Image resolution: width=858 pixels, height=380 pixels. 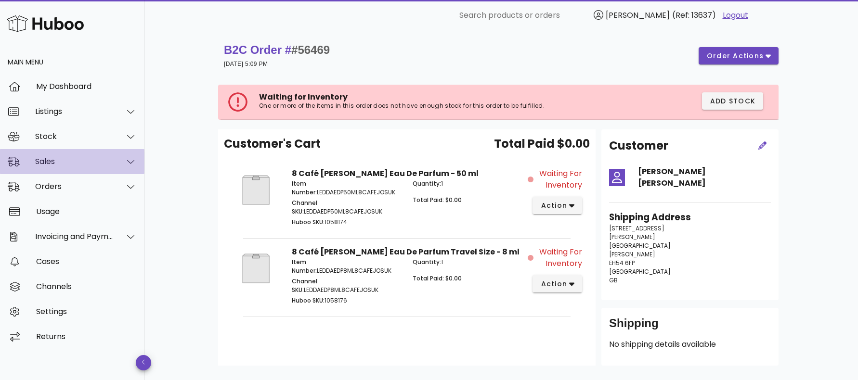 I want to click on span: EH54 6FP, so click(x=621, y=263).